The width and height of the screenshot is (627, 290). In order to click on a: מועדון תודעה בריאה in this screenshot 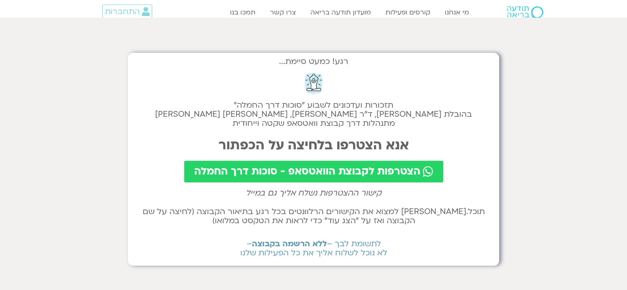, I will do `click(340, 12)`.